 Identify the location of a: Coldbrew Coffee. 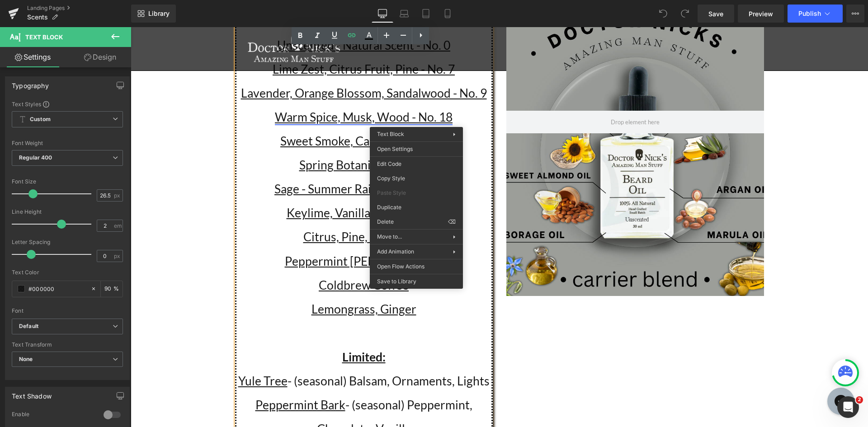
(233, 258).